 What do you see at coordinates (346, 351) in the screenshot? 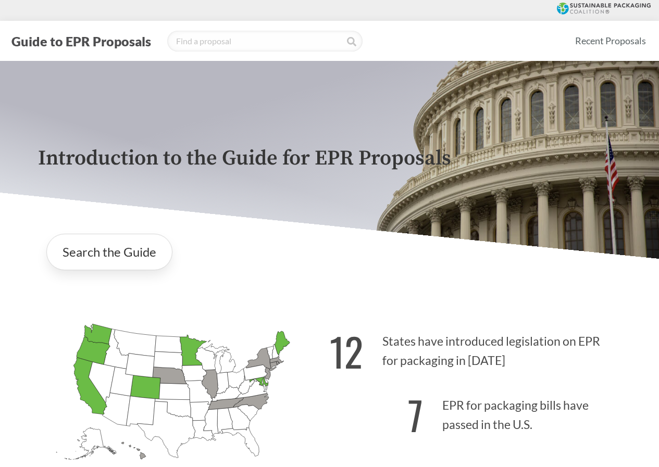
I see `strong: 12` at bounding box center [346, 351].